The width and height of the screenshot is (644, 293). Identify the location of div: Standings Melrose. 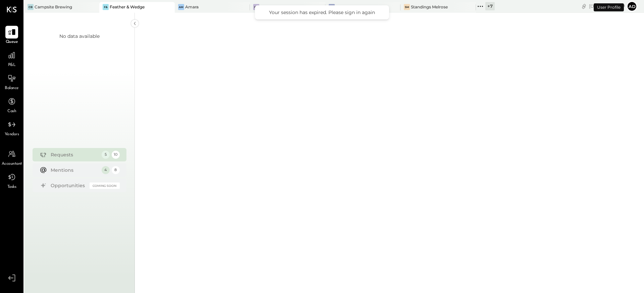
(429, 7).